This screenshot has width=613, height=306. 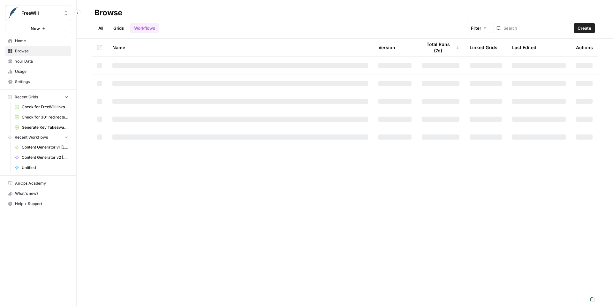 What do you see at coordinates (145, 28) in the screenshot?
I see `a: Workflows` at bounding box center [145, 28].